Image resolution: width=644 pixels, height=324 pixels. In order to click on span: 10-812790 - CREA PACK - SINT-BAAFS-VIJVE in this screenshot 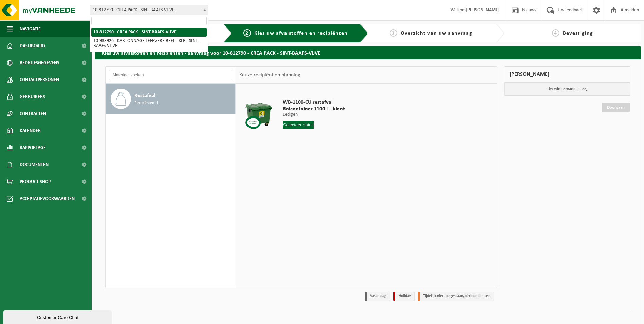, I will do `click(149, 10)`.